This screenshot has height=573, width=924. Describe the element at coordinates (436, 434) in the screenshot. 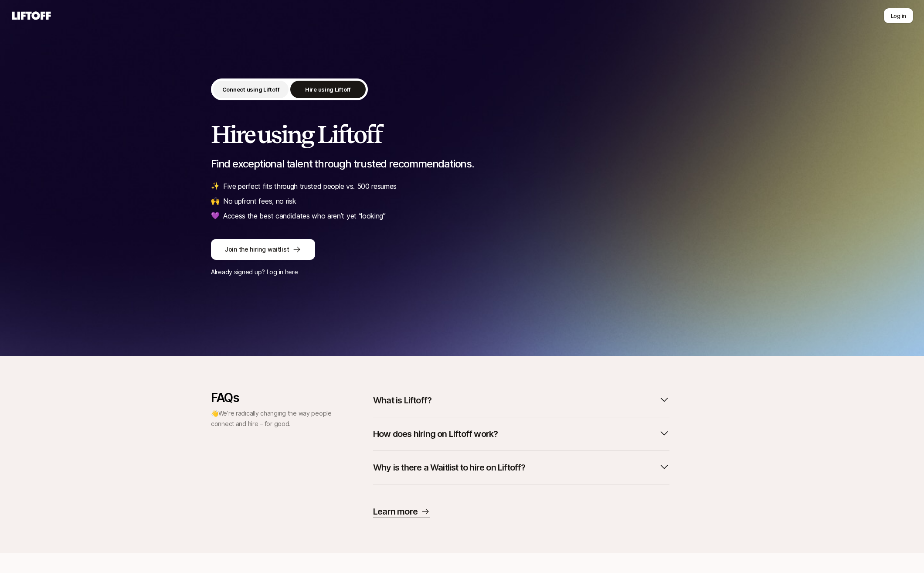

I see `p: How does hiring on Liftoff work?` at that location.